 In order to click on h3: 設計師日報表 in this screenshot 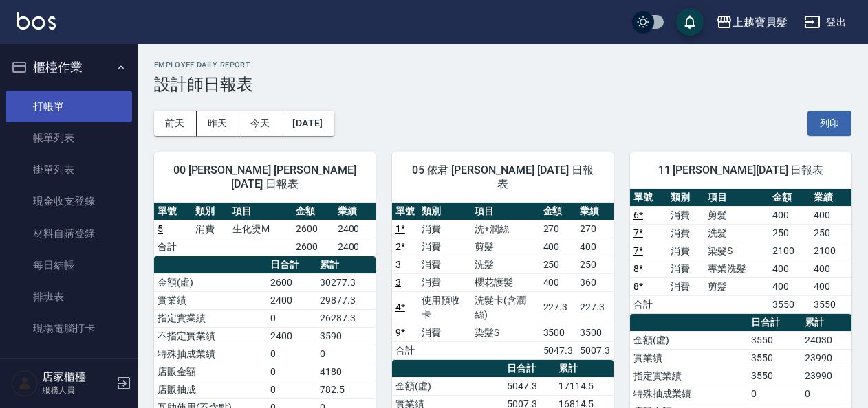, I will do `click(502, 84)`.